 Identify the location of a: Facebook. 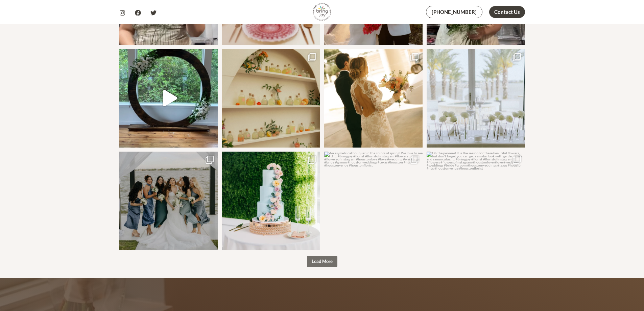
(138, 13).